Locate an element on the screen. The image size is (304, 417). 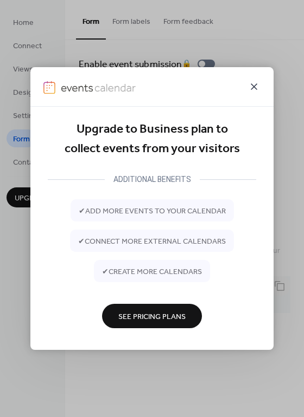
button: See Pricing Plans is located at coordinates (152, 316).